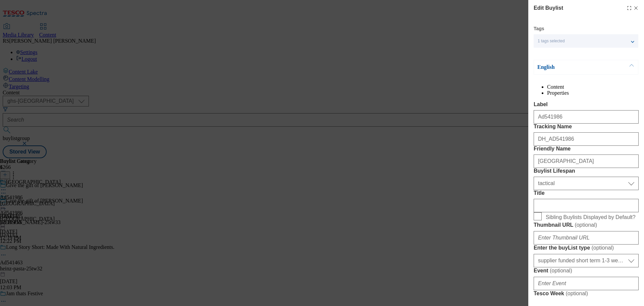 The image size is (644, 306). I want to click on label: Tesco Week, so click(586, 293).